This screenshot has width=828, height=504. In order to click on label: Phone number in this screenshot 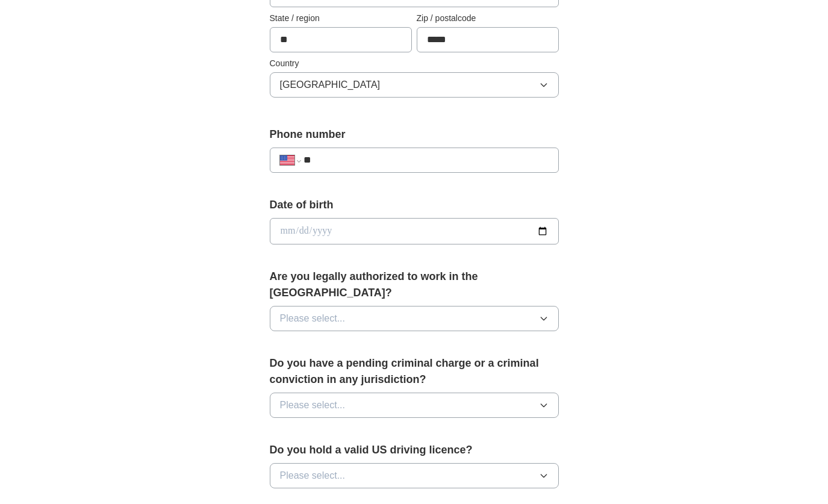, I will do `click(414, 134)`.